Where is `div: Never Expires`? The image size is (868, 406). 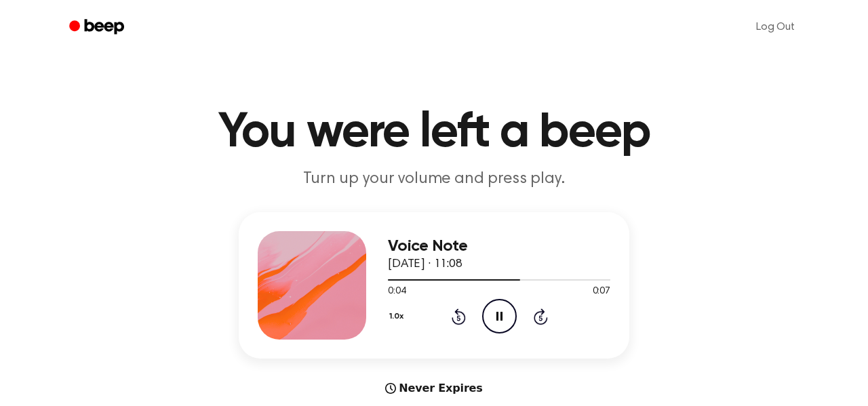
div: Never Expires is located at coordinates (434, 388).